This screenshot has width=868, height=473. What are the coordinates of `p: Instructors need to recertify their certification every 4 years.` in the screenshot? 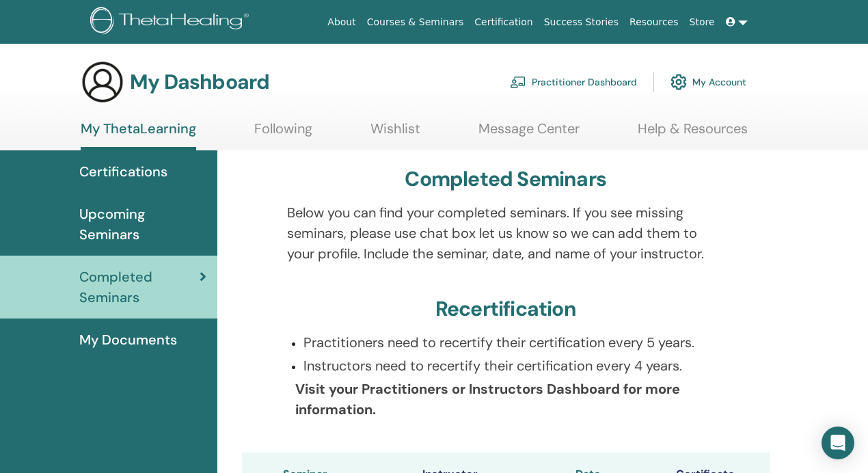 It's located at (513, 365).